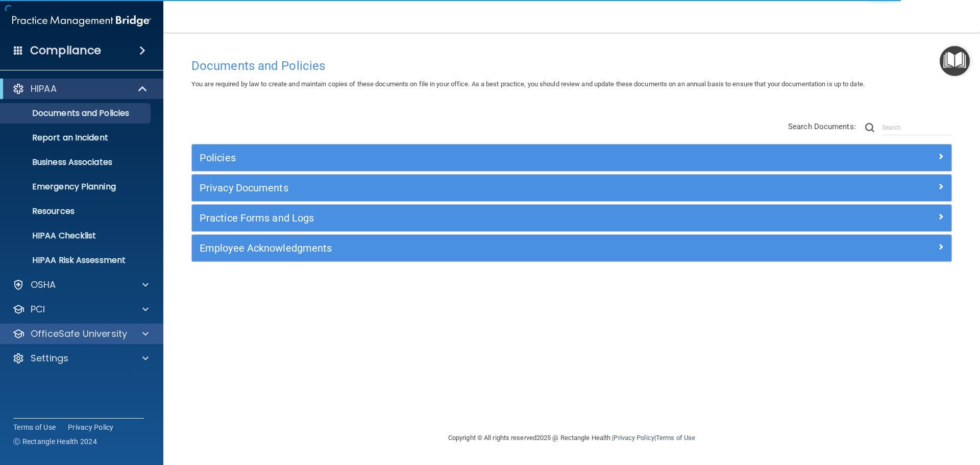  Describe the element at coordinates (80, 358) in the screenshot. I see `a: Settings` at that location.